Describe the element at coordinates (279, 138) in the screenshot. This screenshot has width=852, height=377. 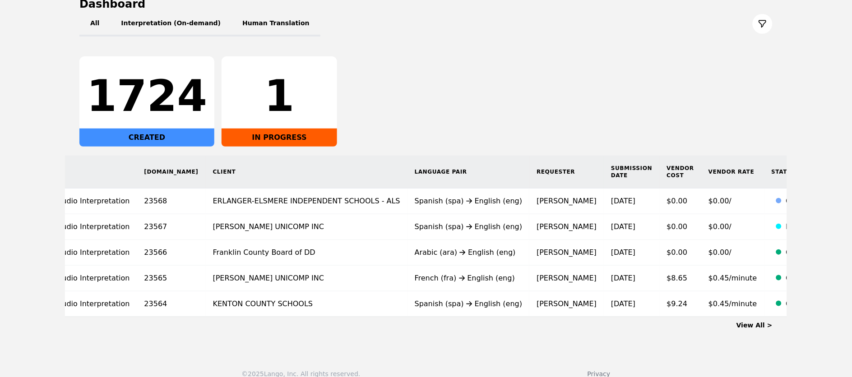
I see `div: IN PROGRESS` at that location.